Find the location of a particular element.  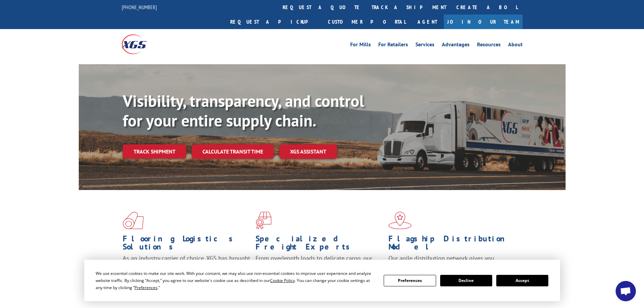

button: Accept is located at coordinates (522, 281).